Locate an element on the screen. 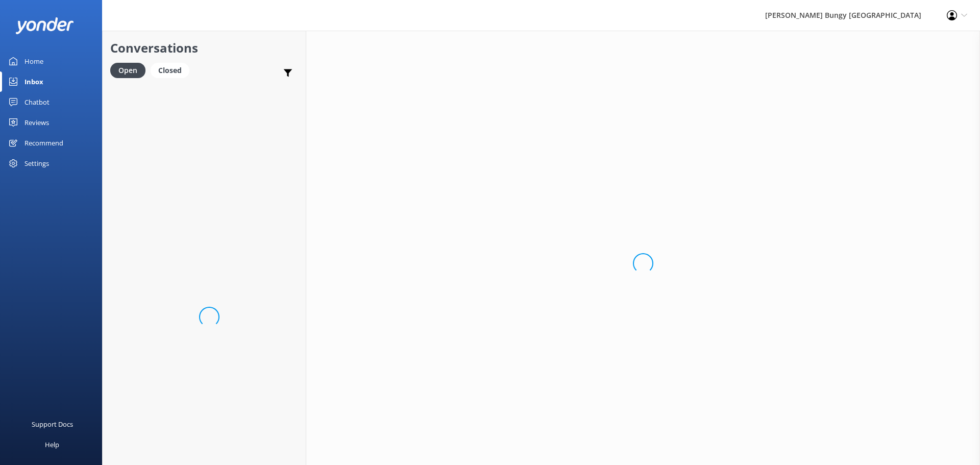  a: Closed is located at coordinates (173, 70).